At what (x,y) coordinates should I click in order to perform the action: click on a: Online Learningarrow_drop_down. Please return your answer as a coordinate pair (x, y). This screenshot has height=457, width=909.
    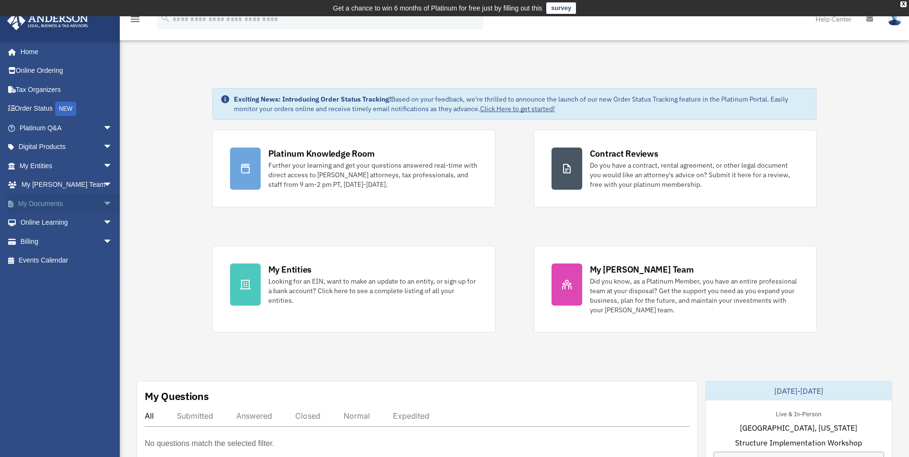
    Looking at the image, I should click on (67, 223).